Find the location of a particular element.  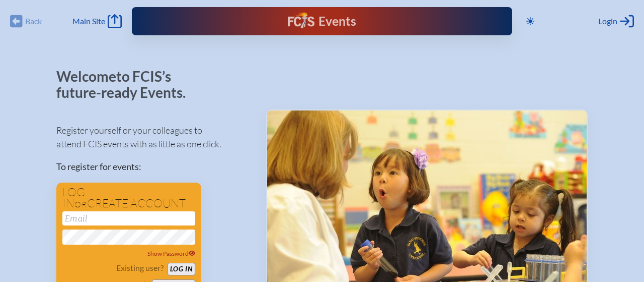

input: Email is located at coordinates (129, 219).